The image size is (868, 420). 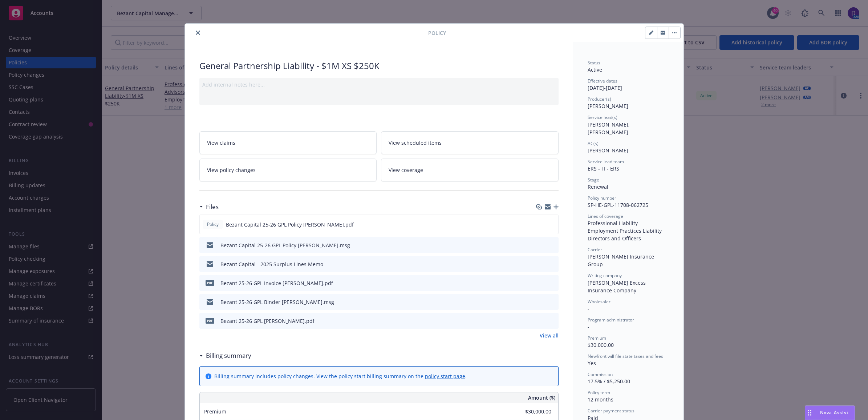 What do you see at coordinates (603, 168) in the screenshot?
I see `span: ERS - FI - ERS` at bounding box center [603, 168].